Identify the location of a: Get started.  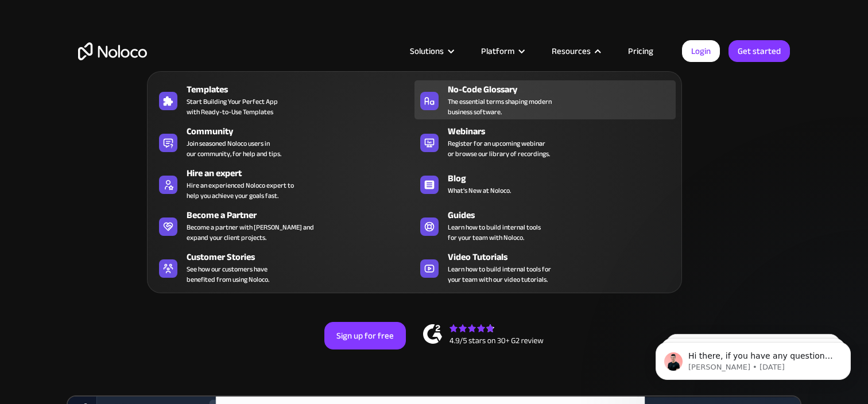
(759, 51).